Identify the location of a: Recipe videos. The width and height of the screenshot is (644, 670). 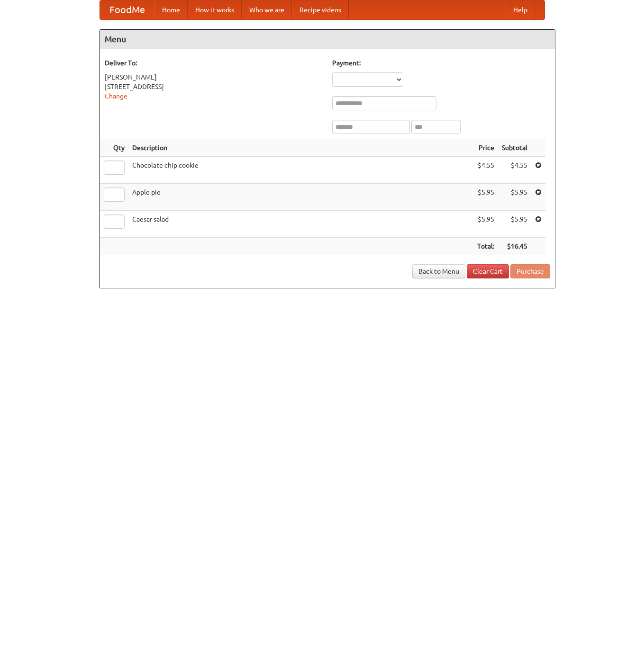
(320, 10).